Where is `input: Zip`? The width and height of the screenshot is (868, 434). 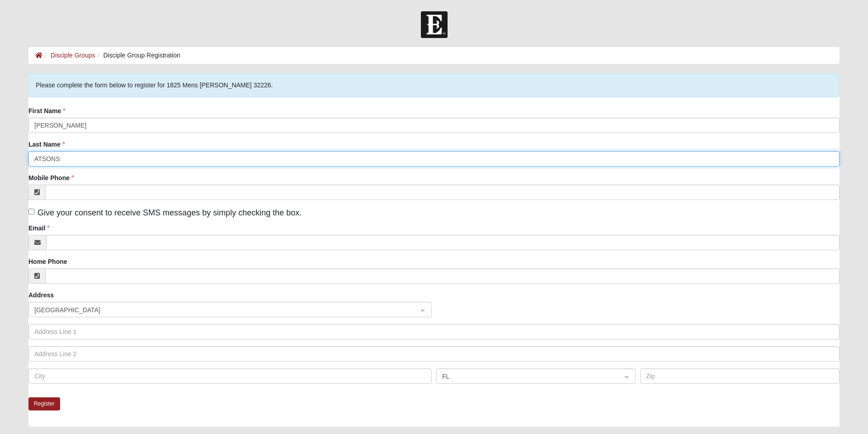 input: Zip is located at coordinates (740, 376).